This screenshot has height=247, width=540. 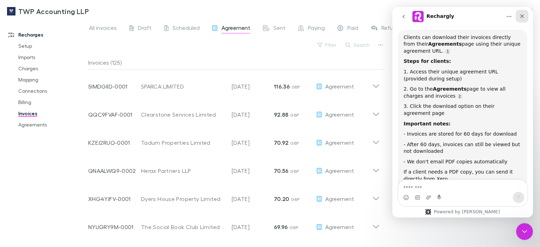 I want to click on span: Sent, so click(x=280, y=29).